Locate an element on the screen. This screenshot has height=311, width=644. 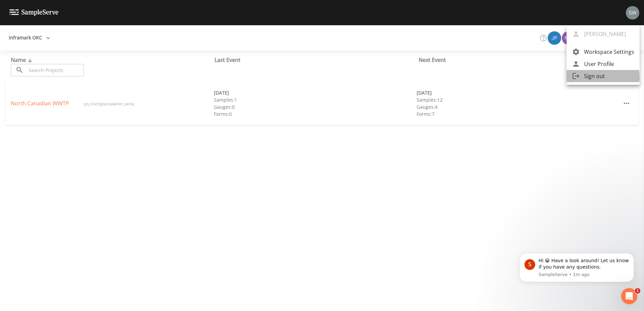
div: Hi 😀­­­­ Have a look around! Let us know if you have any questions. is located at coordinates (75, 17).